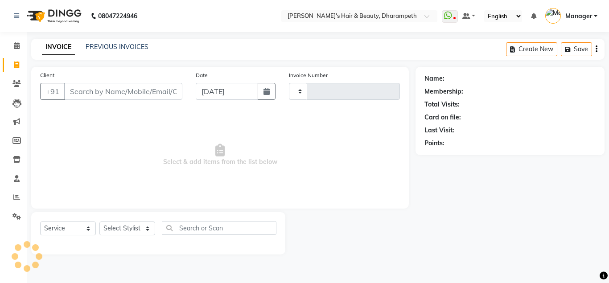 This screenshot has width=609, height=283. What do you see at coordinates (219, 228) in the screenshot?
I see `input: Search or Scan` at bounding box center [219, 228].